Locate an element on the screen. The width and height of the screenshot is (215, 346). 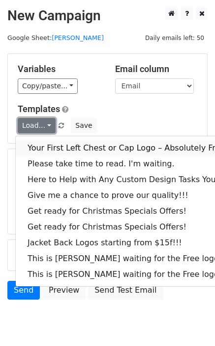
a: Daily emails left: 50 is located at coordinates (175, 37).